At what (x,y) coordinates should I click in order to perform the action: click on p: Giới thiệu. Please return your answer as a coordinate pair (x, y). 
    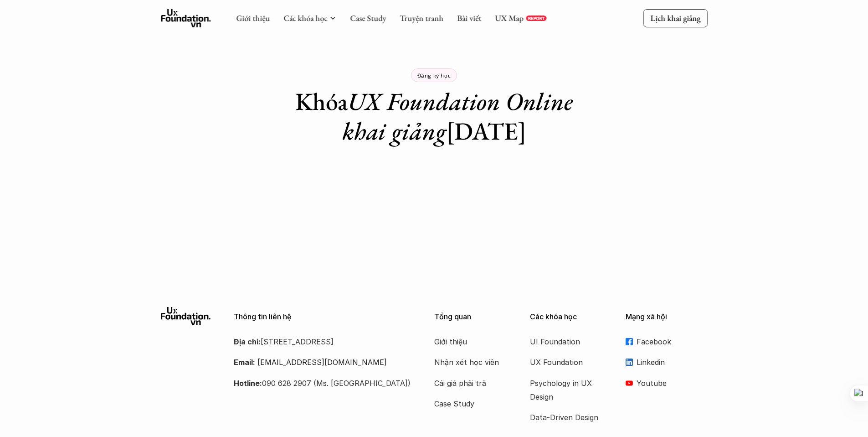
    Looking at the image, I should click on (471, 342).